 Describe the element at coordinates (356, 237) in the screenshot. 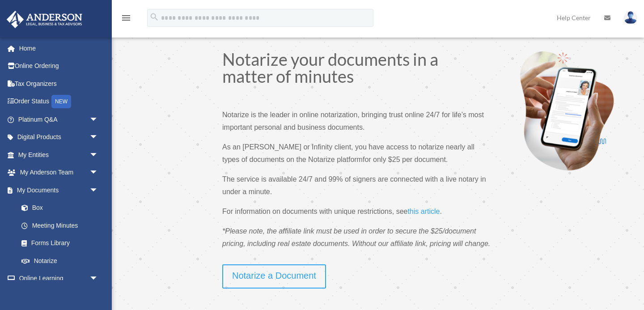

I see `span: *Please note, the affiliate link must be used in order to secure the $25/document pricing, includ...` at that location.